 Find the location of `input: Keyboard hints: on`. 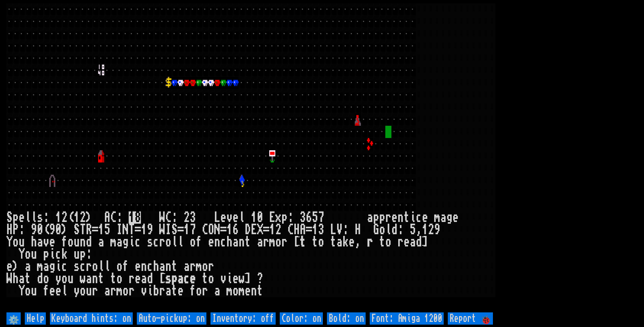

input: Keyboard hints: on is located at coordinates (92, 318).